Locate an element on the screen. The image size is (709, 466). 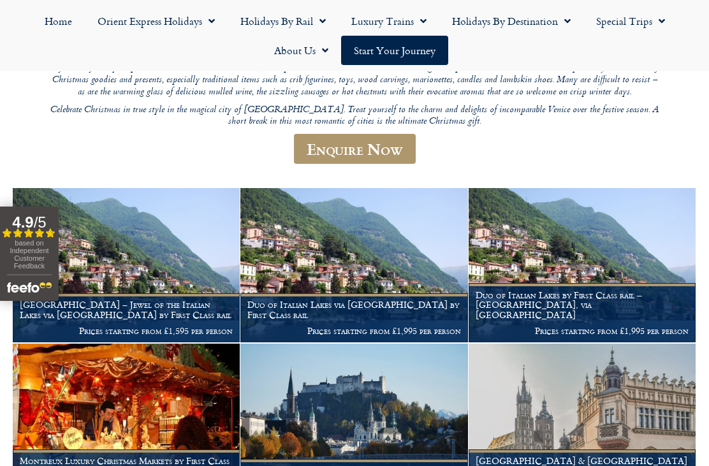
a: Start your Journey is located at coordinates (395, 50).